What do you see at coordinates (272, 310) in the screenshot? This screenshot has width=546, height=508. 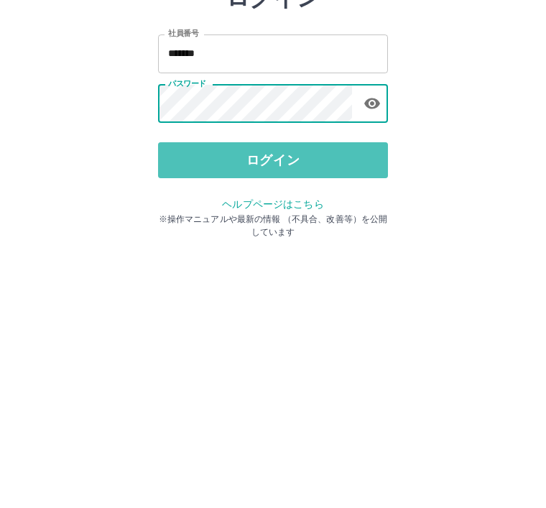 I see `a: ヘルプページはこちら` at bounding box center [272, 310].